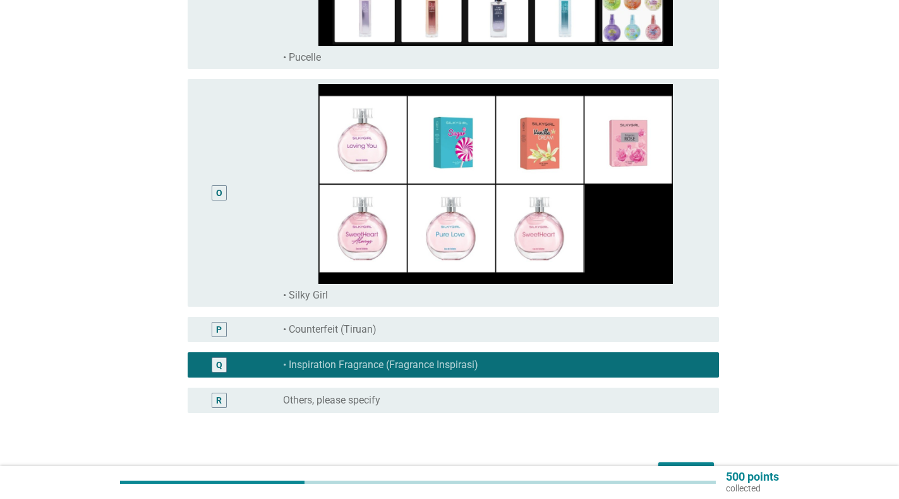 This screenshot has height=499, width=899. I want to click on div: O, so click(219, 193).